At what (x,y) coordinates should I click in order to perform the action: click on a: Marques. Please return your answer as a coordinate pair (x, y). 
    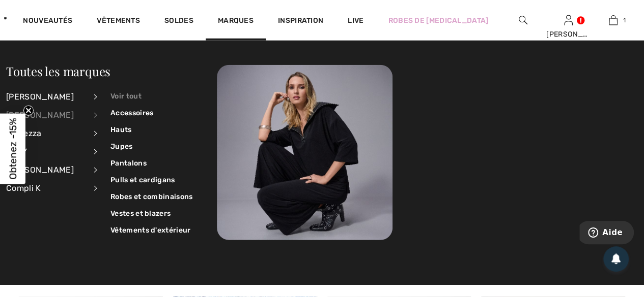
    Looking at the image, I should click on (236, 22).